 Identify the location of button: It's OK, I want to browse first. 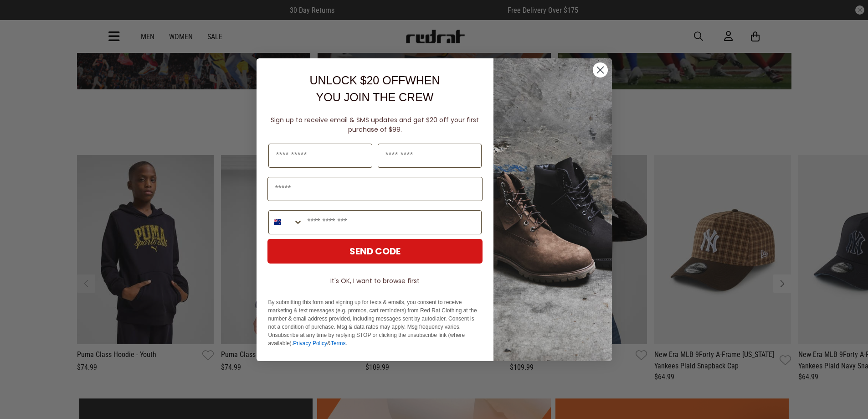
(375, 281).